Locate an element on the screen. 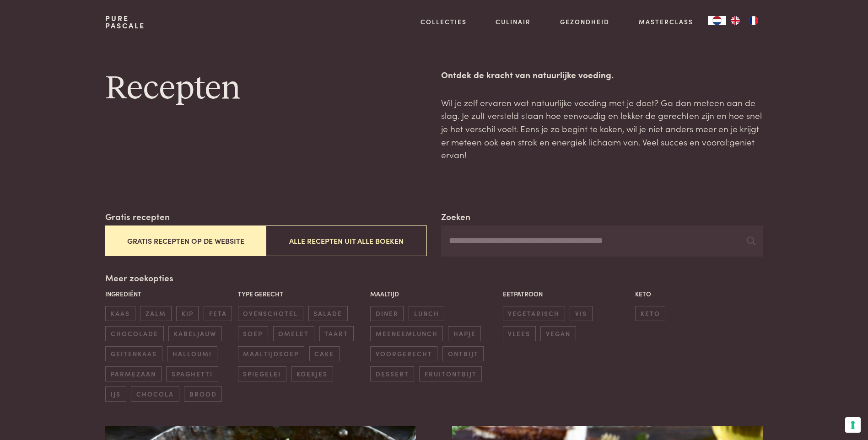 The height and width of the screenshot is (440, 868). span: fruitontbijt is located at coordinates (450, 374).